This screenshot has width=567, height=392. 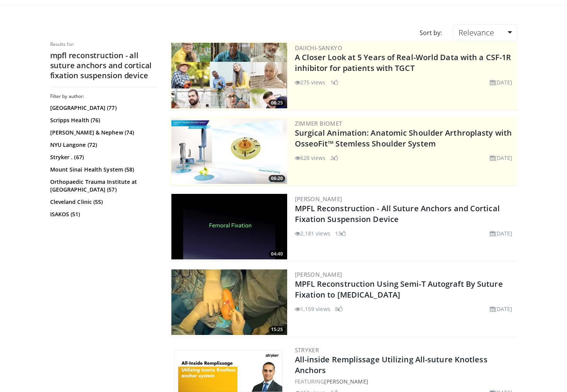 What do you see at coordinates (403, 62) in the screenshot?
I see `a: A Closer Look at 5 Years of Real-World Data with a CSF-1R inhibitor for patients with TGCT` at bounding box center [403, 62].